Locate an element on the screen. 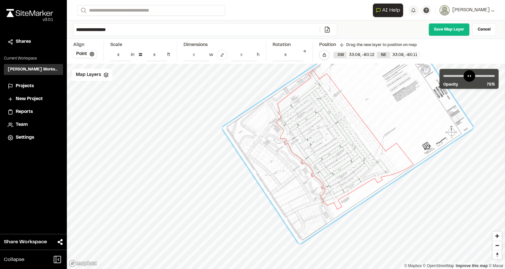 The image size is (505, 269). p: Current Workspace is located at coordinates (33, 59).